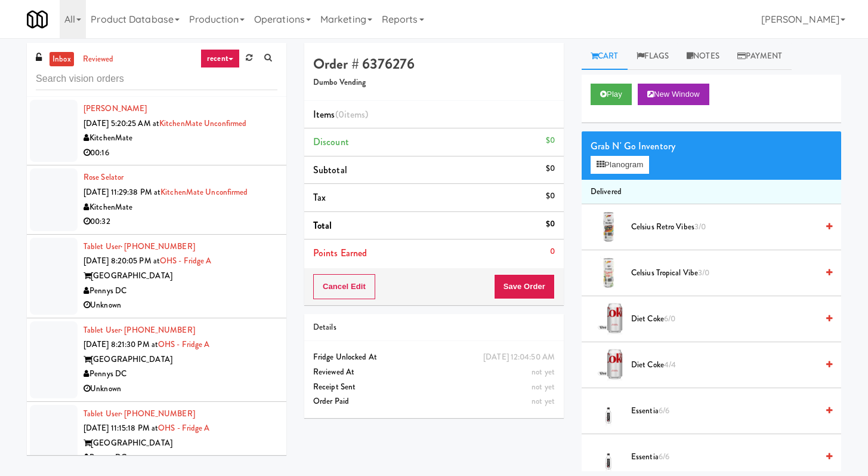  I want to click on span: Discount, so click(331, 141).